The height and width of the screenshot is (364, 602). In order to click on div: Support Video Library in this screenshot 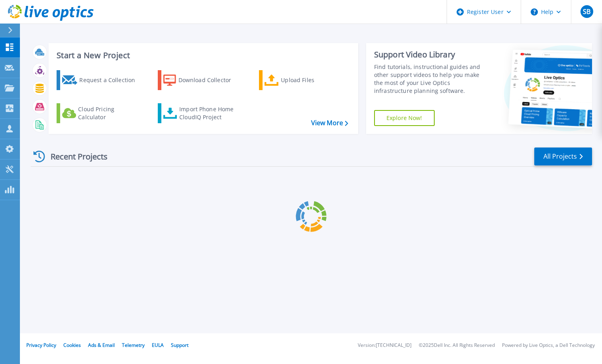, I will do `click(430, 54)`.